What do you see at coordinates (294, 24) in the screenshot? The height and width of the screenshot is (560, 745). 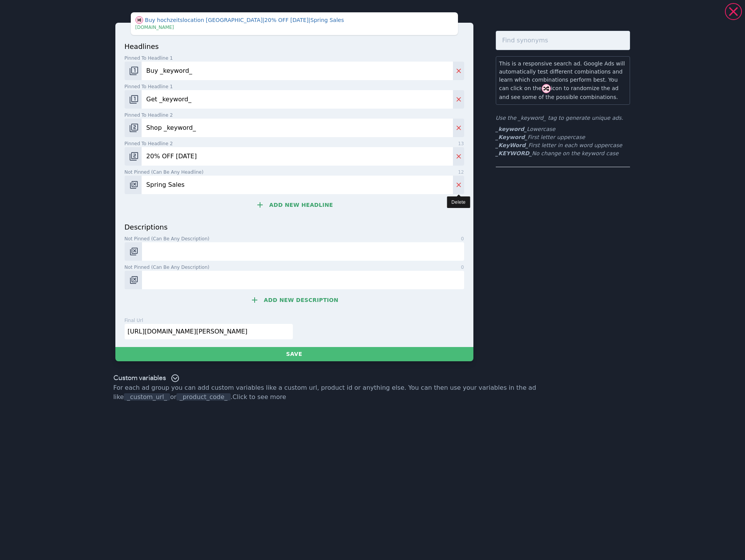 I see `div: This is just a visual aid. Your CSV will only contain exactly what you add in the form below.` at bounding box center [294, 24].